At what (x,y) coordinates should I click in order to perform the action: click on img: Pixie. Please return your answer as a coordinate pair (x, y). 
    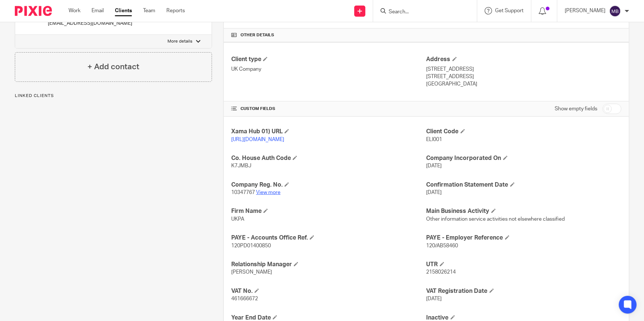
    Looking at the image, I should click on (33, 11).